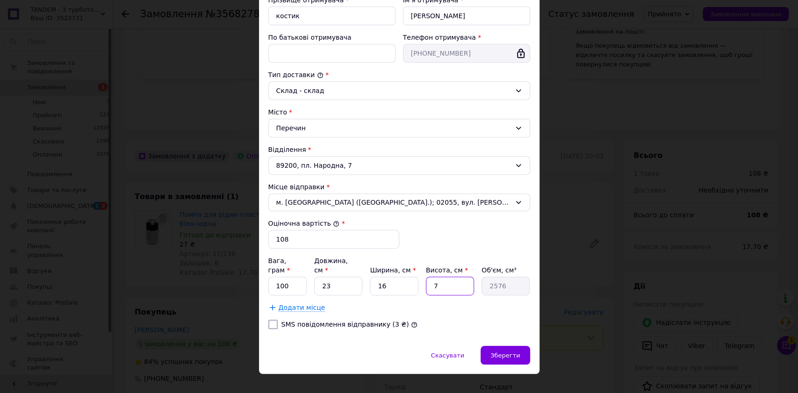 This screenshot has height=393, width=798. What do you see at coordinates (331, 266) in the screenshot?
I see `label: Довжина, см` at bounding box center [331, 266].